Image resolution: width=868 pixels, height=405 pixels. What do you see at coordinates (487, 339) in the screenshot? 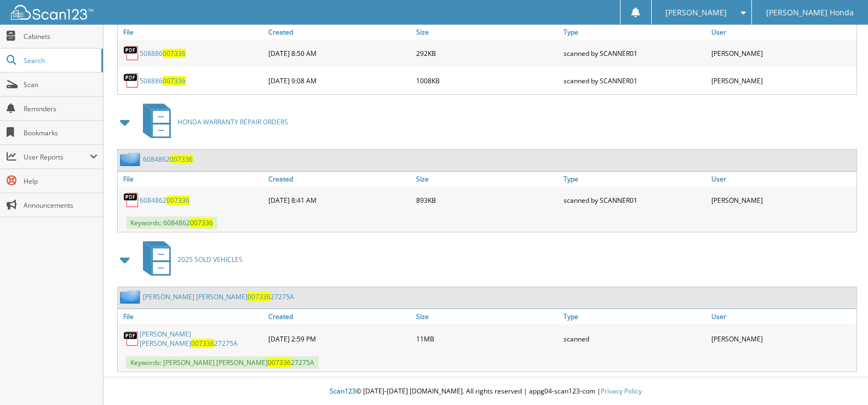
I see `div: 11MB` at bounding box center [487, 339].